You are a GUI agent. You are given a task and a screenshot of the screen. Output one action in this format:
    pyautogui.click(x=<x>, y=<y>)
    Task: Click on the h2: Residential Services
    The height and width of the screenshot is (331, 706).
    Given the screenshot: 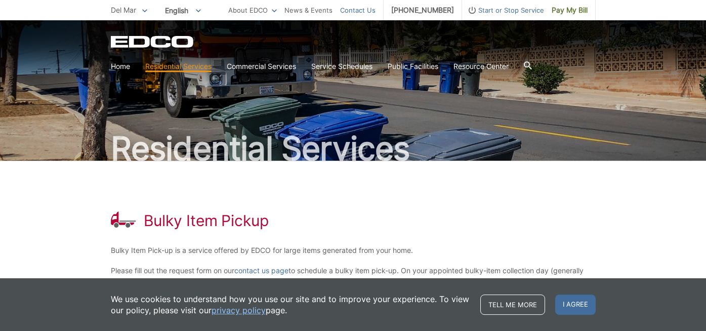 What is the action you would take?
    pyautogui.click(x=353, y=148)
    